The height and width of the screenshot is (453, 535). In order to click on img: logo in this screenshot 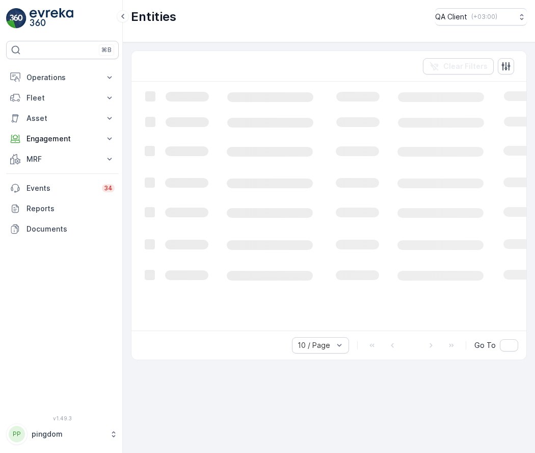, I will do `click(16, 18)`.